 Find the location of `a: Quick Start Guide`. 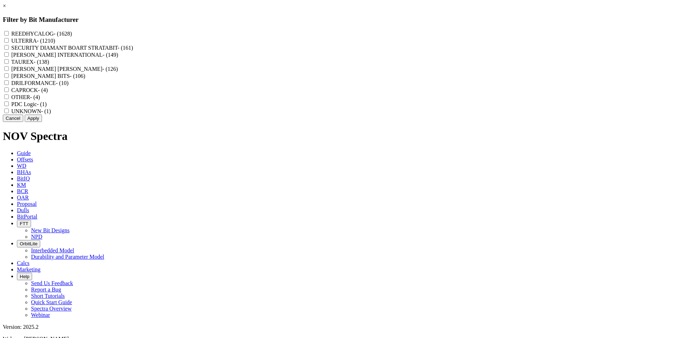

a: Quick Start Guide is located at coordinates (52, 302).